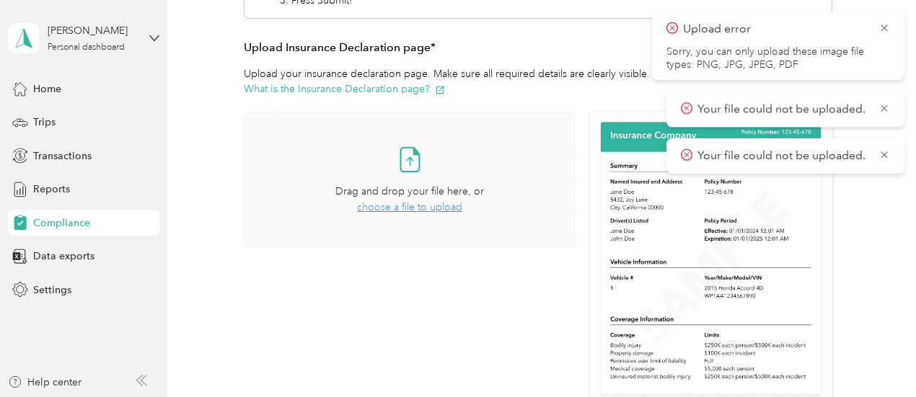  Describe the element at coordinates (410, 191) in the screenshot. I see `span: Drag and drop your file here, or` at that location.